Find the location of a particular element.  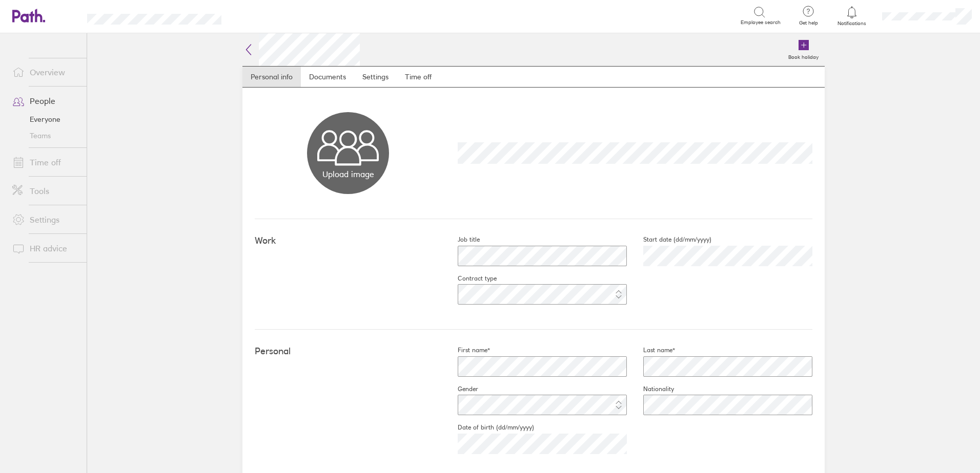

a: Tools is located at coordinates (45, 191).